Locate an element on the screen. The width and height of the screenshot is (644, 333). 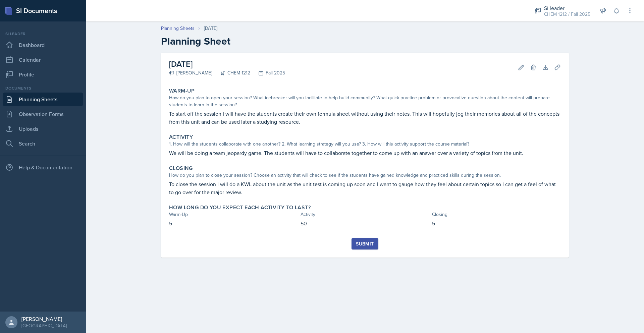
a: Observation Forms is located at coordinates (43, 114).